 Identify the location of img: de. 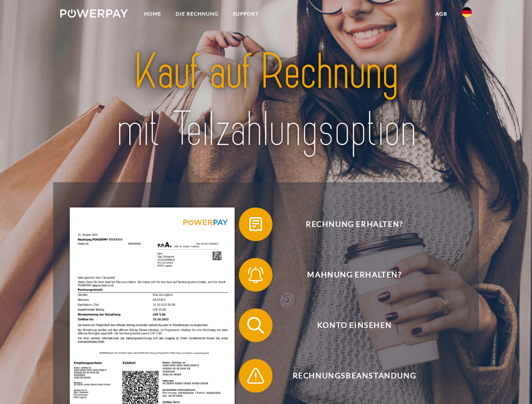
(467, 12).